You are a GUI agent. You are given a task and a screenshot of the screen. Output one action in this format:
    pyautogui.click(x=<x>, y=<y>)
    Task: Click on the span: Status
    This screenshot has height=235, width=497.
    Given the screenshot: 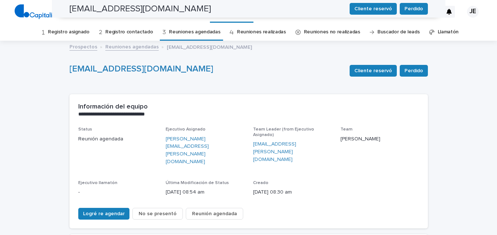 What is the action you would take?
    pyautogui.click(x=85, y=129)
    